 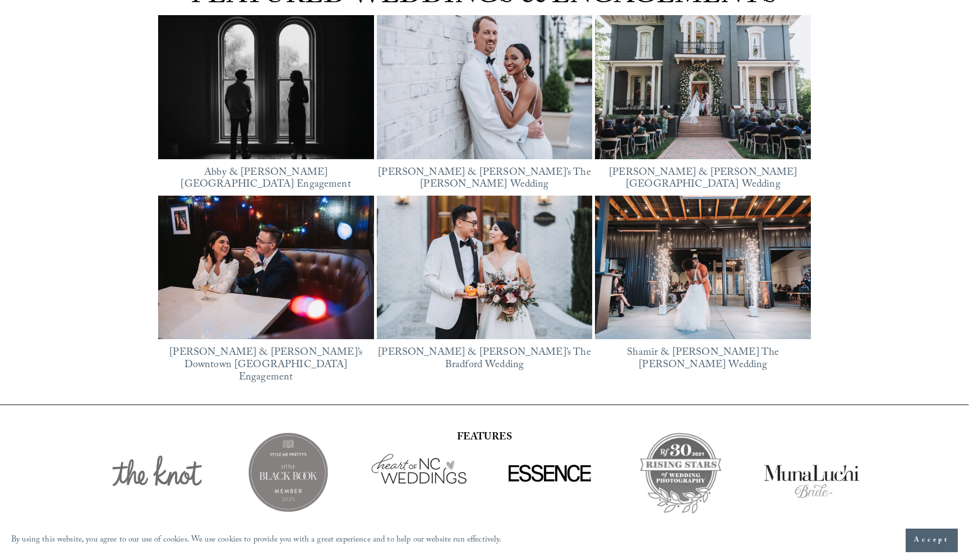 I want to click on a: Justine &amp; Xinli’s The Bradford Wedding, so click(x=485, y=268).